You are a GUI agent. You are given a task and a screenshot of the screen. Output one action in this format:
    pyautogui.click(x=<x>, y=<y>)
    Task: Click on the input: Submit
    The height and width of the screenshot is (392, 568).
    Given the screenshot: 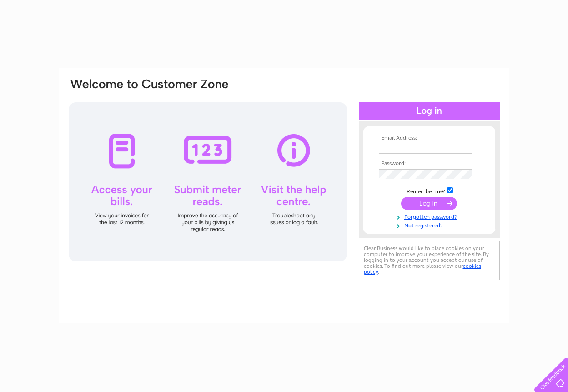 What is the action you would take?
    pyautogui.click(x=429, y=204)
    